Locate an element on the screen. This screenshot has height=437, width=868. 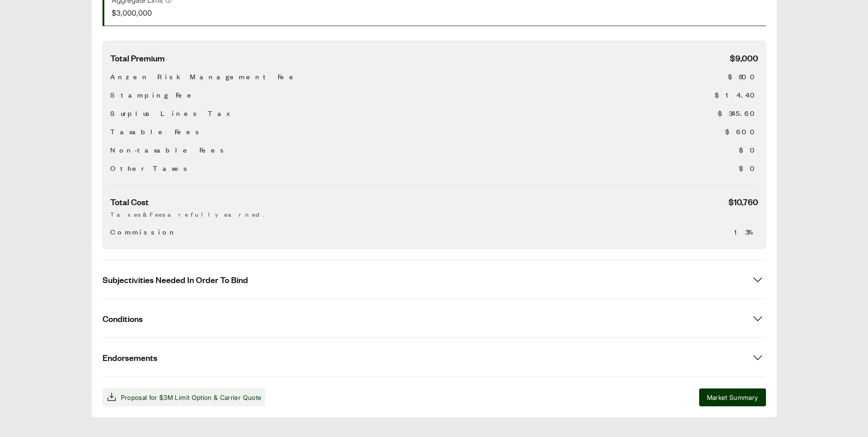
span: Market Summary is located at coordinates (733, 397).